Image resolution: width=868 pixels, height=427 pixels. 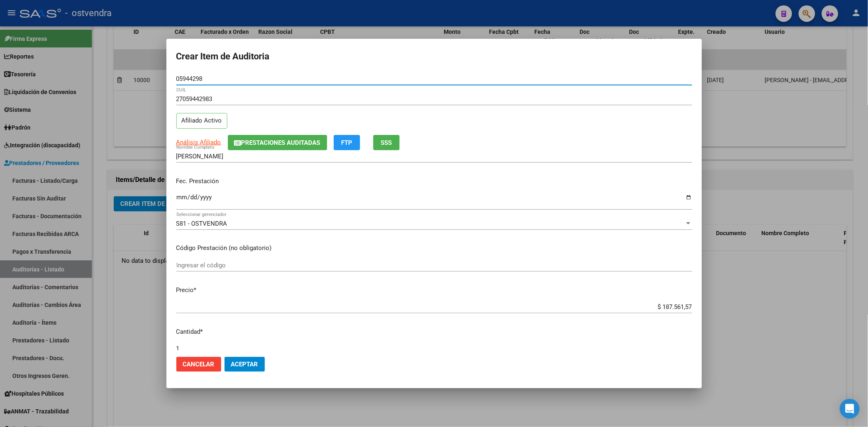 What do you see at coordinates (434, 331) in the screenshot?
I see `p: Cantidad` at bounding box center [434, 331].